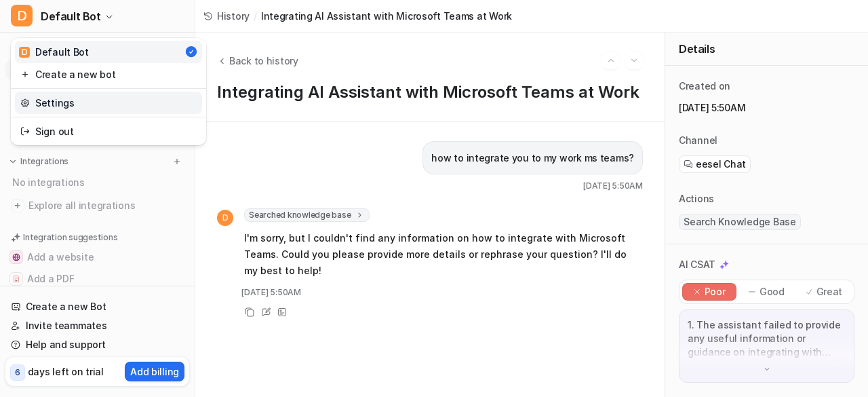 Image resolution: width=868 pixels, height=397 pixels. Describe the element at coordinates (71, 16) in the screenshot. I see `span: Default Bot` at that location.